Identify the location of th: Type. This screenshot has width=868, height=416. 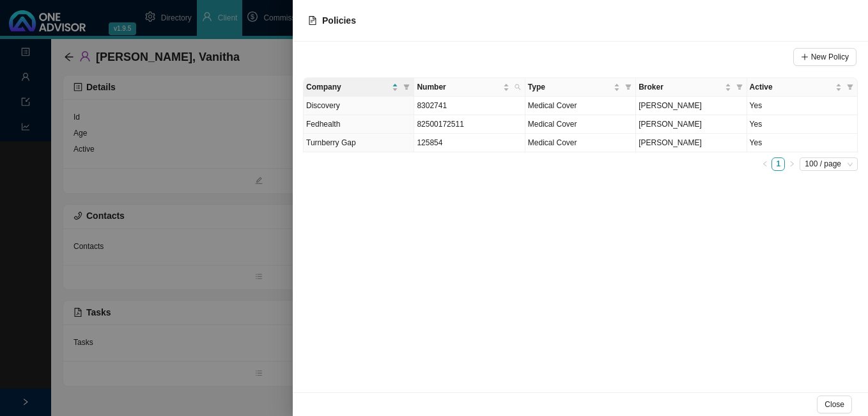
(581, 87).